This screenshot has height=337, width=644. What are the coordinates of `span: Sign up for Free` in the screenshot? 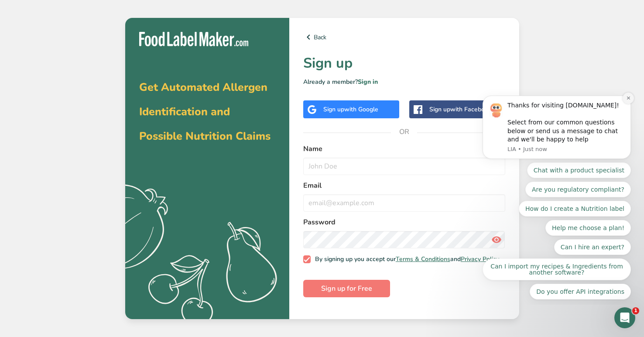 It's located at (346, 289).